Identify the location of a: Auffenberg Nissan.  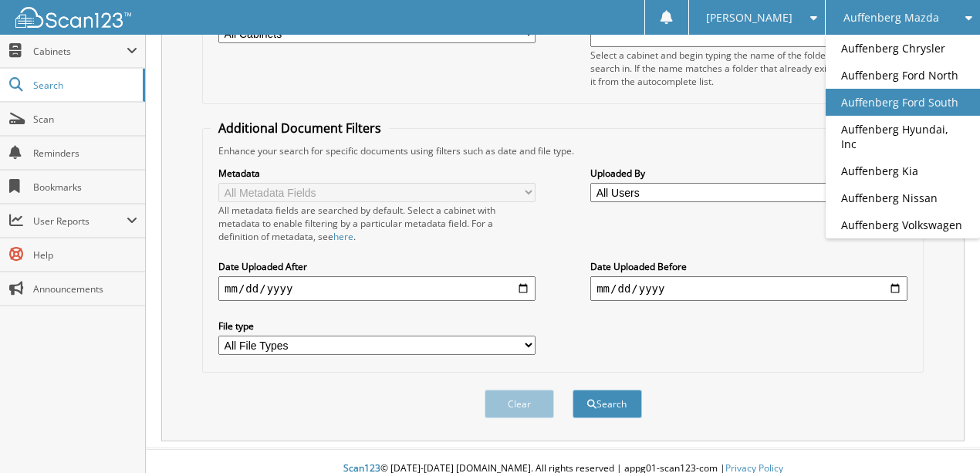
(903, 198).